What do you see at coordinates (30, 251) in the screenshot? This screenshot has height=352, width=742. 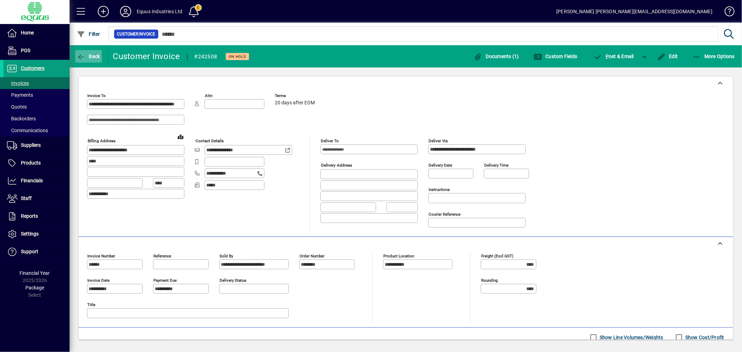 I see `span: Support` at bounding box center [30, 251].